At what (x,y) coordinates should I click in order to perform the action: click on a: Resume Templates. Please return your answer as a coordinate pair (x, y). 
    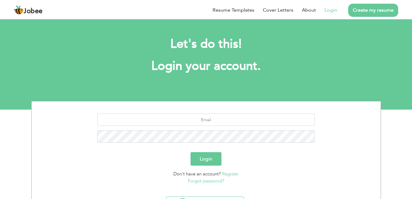
    Looking at the image, I should click on (233, 10).